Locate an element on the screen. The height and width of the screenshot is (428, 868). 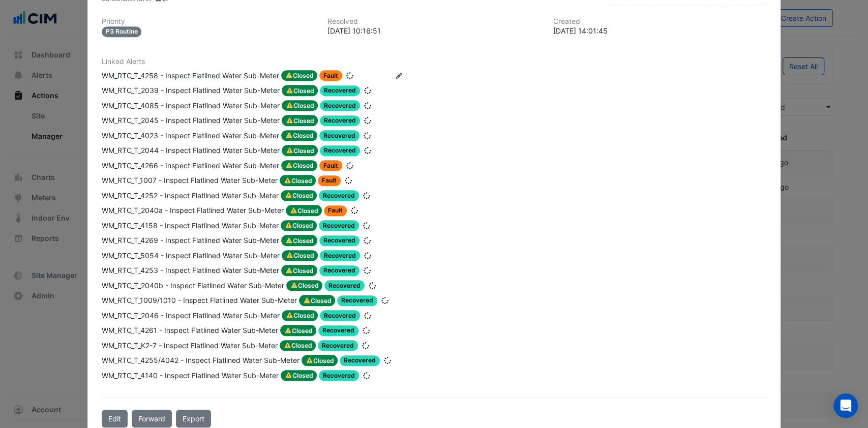
h6: Created is located at coordinates (660, 21).